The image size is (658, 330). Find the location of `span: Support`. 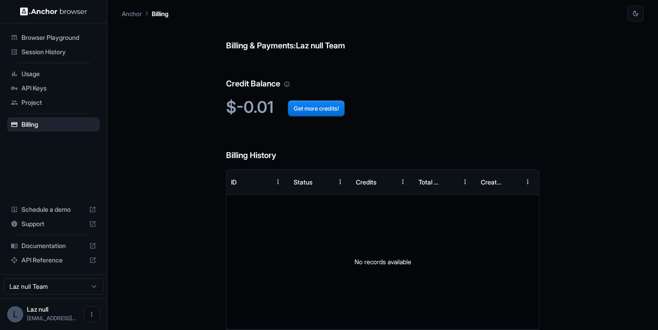

span: Support is located at coordinates (53, 224).